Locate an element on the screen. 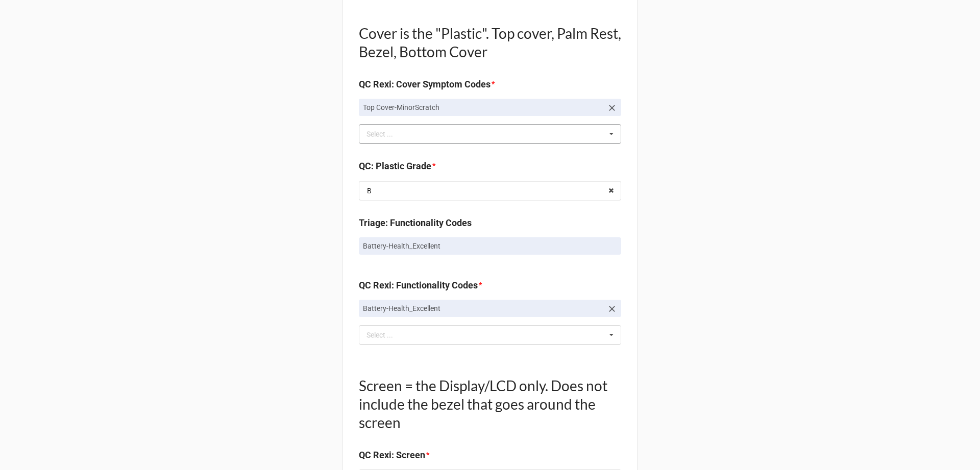  label: QC: Plastic Grade is located at coordinates (395, 166).